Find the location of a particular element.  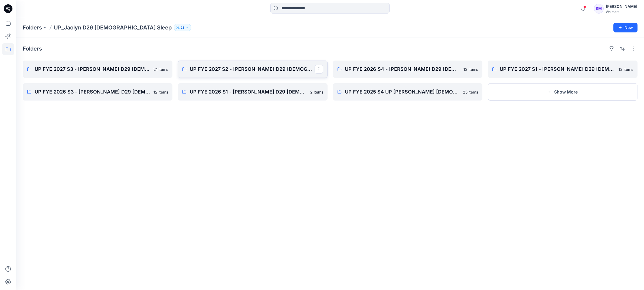

p: Folders is located at coordinates (32, 28).